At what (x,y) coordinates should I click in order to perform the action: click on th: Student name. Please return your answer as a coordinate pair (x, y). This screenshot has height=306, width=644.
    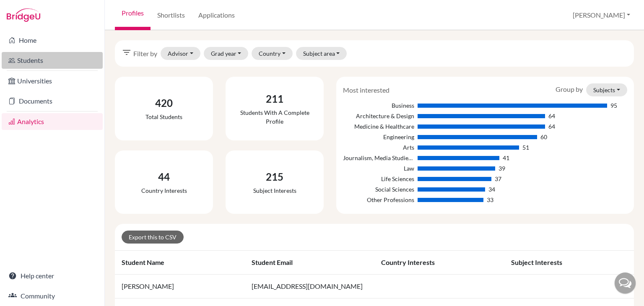
    Looking at the image, I should click on (180, 262).